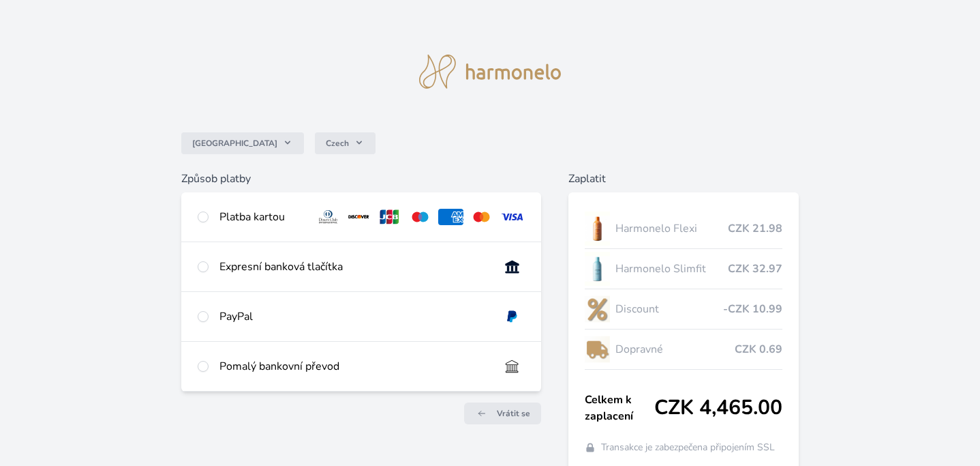  Describe the element at coordinates (718, 407) in the screenshot. I see `span: CZK 4,465.00` at that location.